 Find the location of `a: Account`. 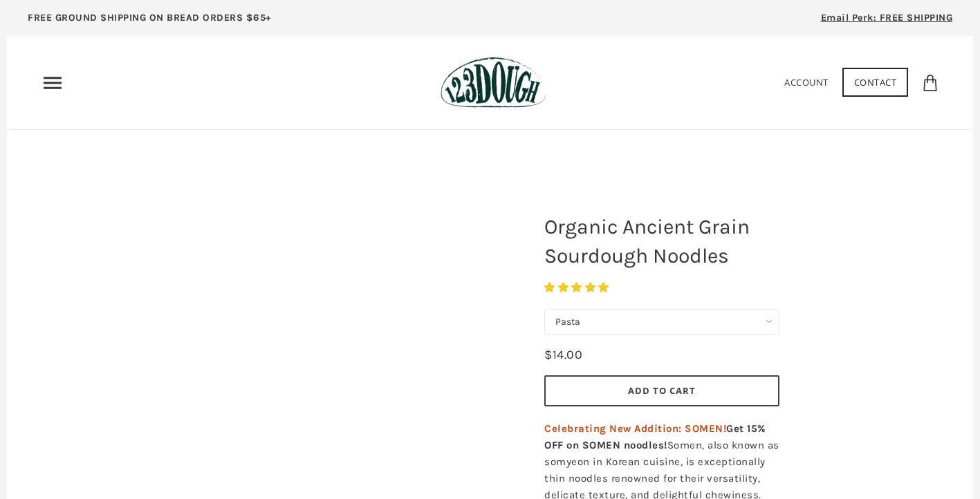

a: Account is located at coordinates (807, 83).